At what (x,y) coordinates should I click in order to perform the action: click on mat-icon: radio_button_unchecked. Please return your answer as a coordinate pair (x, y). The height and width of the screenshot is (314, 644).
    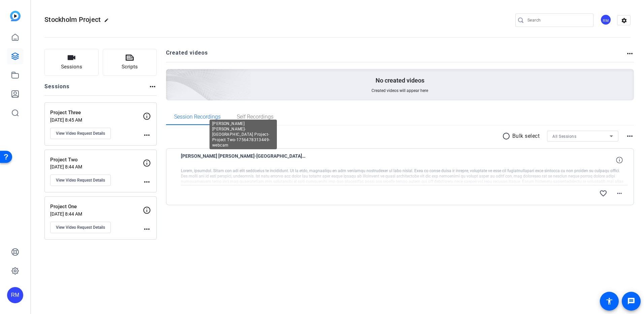
    Looking at the image, I should click on (507, 136).